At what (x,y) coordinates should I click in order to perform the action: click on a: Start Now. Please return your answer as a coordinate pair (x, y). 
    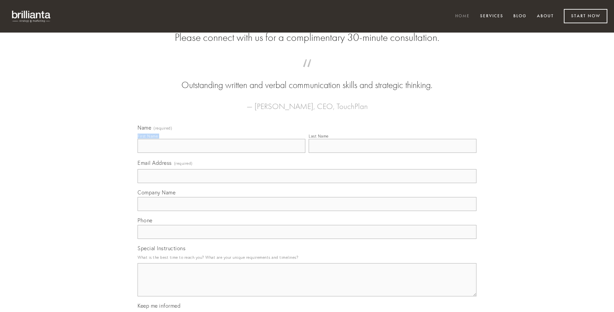
    Looking at the image, I should click on (585, 16).